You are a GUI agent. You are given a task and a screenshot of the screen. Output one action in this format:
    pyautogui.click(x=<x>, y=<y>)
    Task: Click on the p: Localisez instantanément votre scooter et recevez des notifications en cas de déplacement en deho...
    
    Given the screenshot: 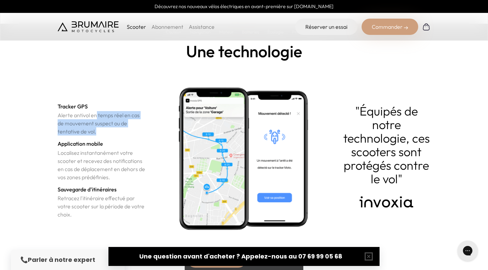 What is the action you would take?
    pyautogui.click(x=102, y=165)
    